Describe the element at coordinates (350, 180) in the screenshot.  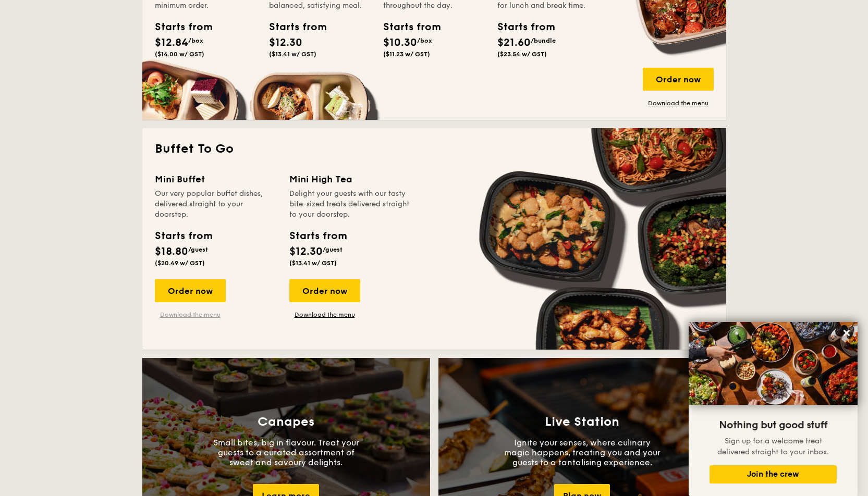
I see `div: Mini High Tea` at that location.